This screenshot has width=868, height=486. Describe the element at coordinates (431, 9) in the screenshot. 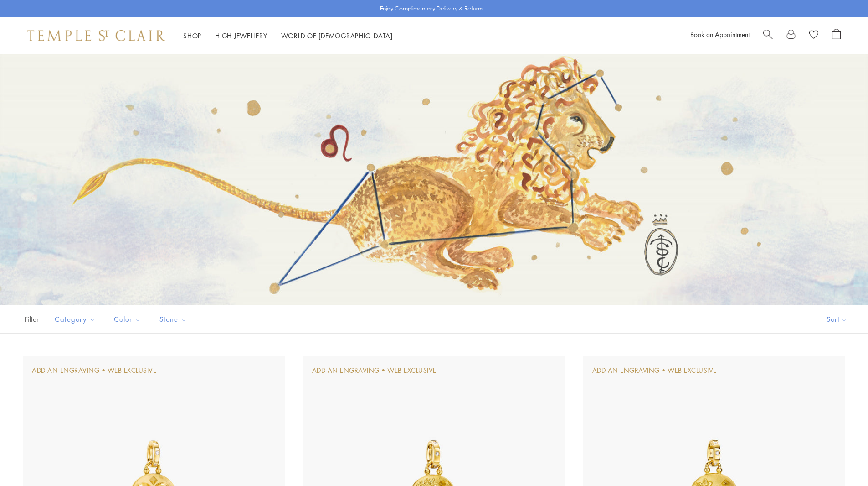

I see `p: Enjoy Complimentary Delivery & Returns` at that location.